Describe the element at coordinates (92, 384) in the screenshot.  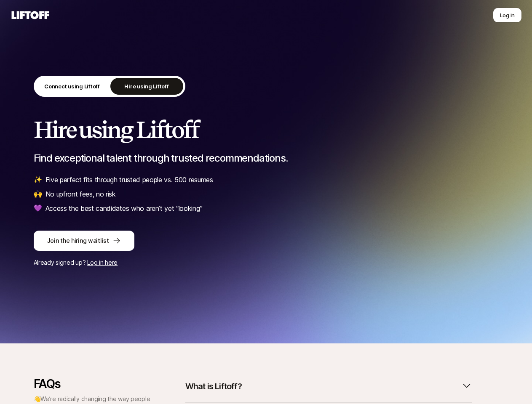
I see `p: FAQs` at that location.